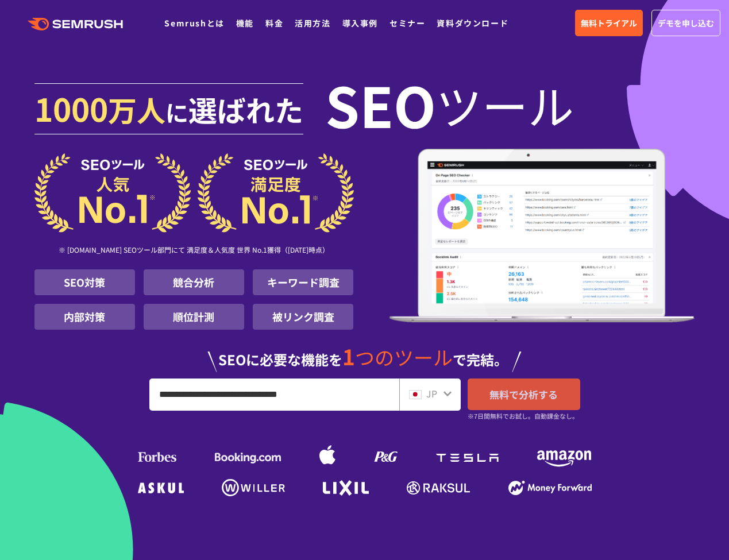 This screenshot has height=560, width=729. Describe the element at coordinates (246, 109) in the screenshot. I see `span: 選ばれた` at that location.